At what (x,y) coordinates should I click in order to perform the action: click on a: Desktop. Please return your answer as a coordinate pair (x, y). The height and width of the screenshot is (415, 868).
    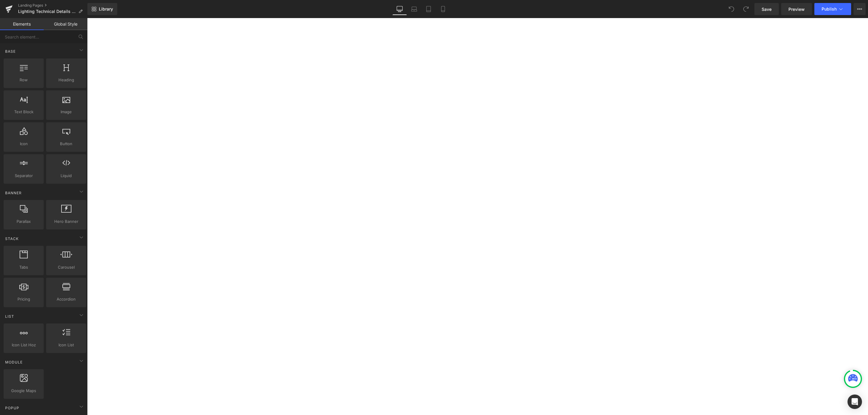
    Looking at the image, I should click on (400, 9).